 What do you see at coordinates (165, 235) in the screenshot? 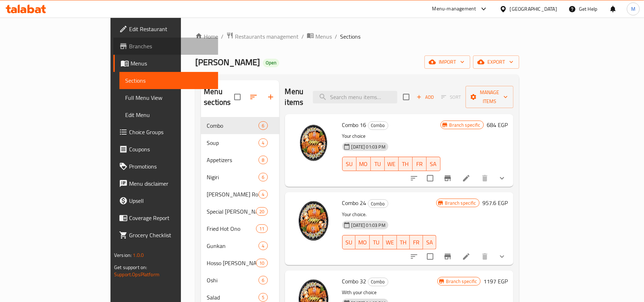
I see `a: Grocery Checklist` at bounding box center [165, 235].